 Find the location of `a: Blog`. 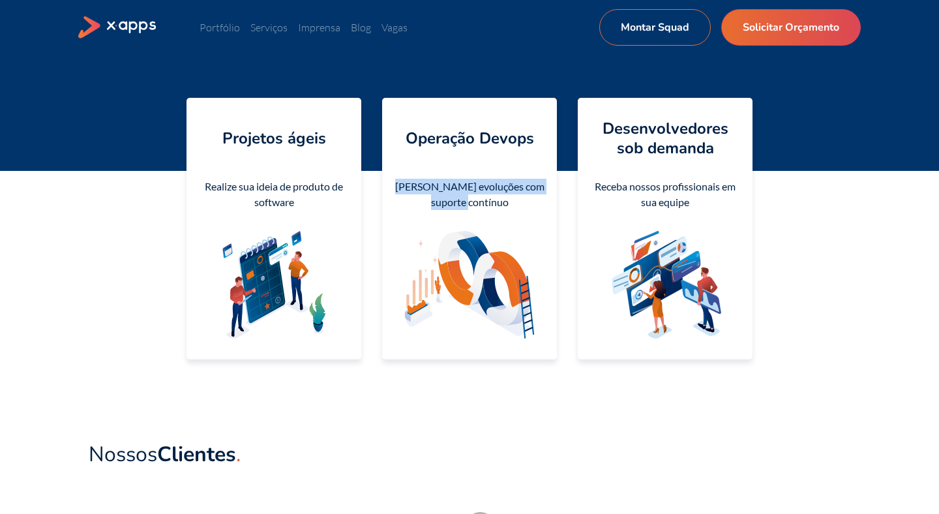

a: Blog is located at coordinates (361, 27).